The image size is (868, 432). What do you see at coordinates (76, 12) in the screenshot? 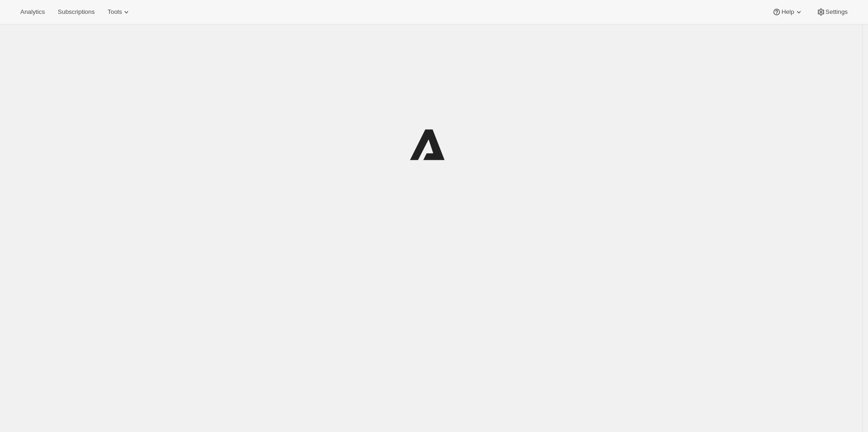
I see `button: Subscriptions` at bounding box center [76, 12].